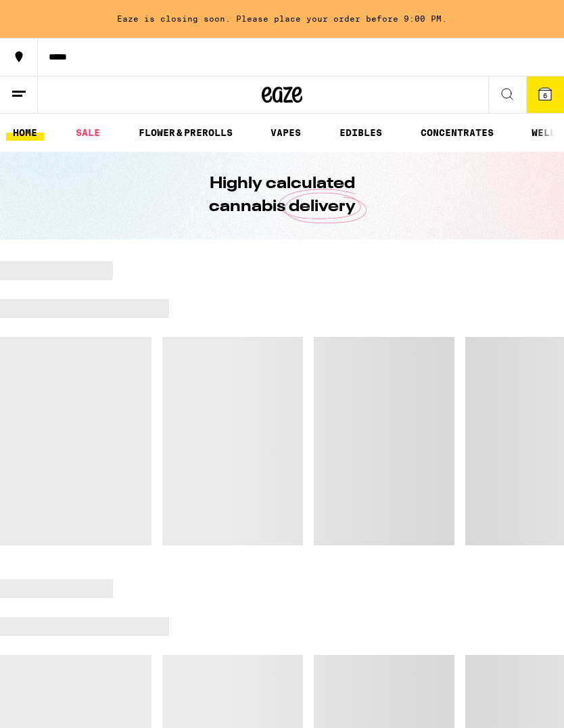 Image resolution: width=564 pixels, height=728 pixels. What do you see at coordinates (185, 133) in the screenshot?
I see `a: FLOWER & PREROLLS` at bounding box center [185, 133].